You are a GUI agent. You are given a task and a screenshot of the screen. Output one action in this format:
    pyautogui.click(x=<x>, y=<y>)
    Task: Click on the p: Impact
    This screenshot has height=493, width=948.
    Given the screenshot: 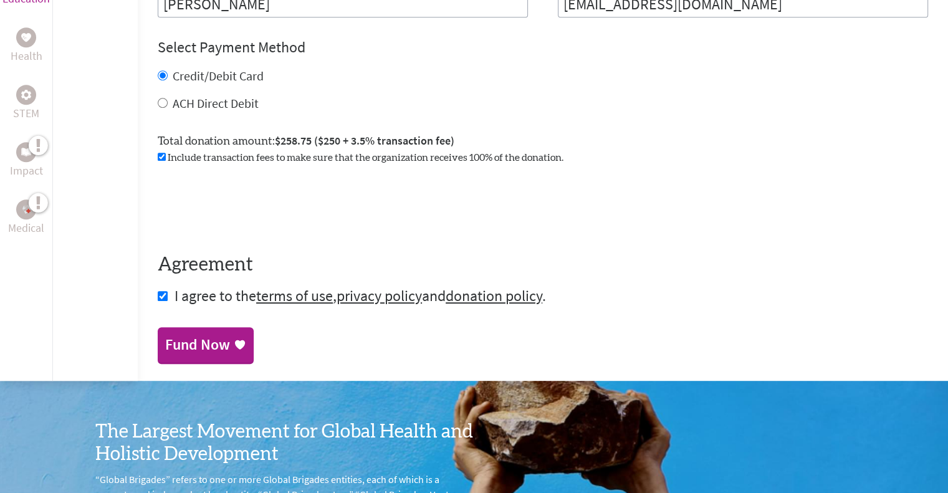 What is the action you would take?
    pyautogui.click(x=26, y=171)
    